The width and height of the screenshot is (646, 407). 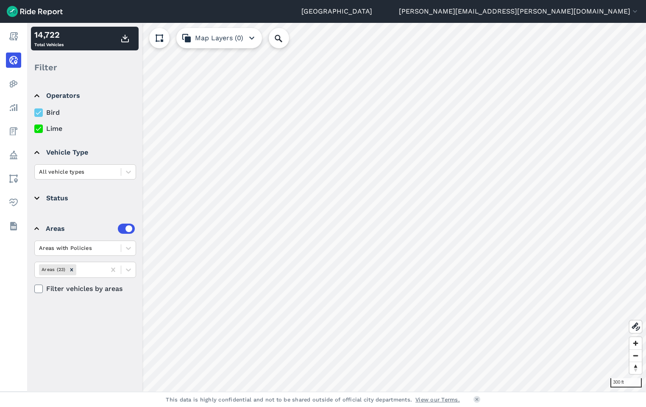 What do you see at coordinates (286, 38) in the screenshot?
I see `input: Search Location or Vehicles` at bounding box center [286, 38].